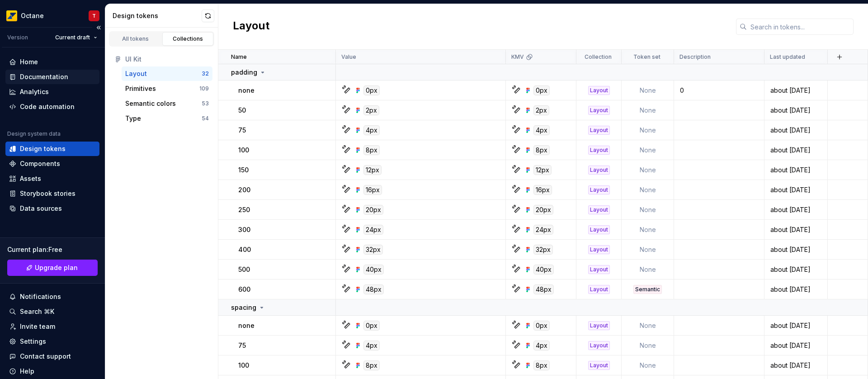 The image size is (868, 379). I want to click on div: Collections, so click(188, 39).